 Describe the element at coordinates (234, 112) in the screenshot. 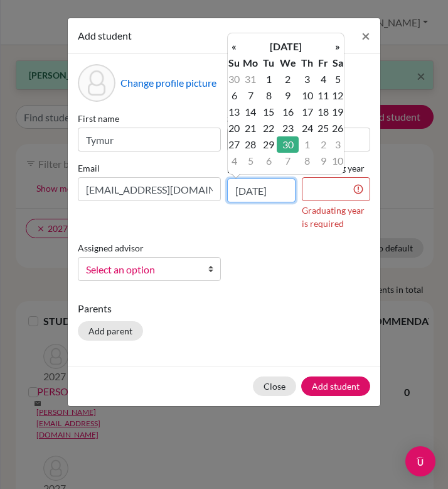

I see `td: 13` at that location.